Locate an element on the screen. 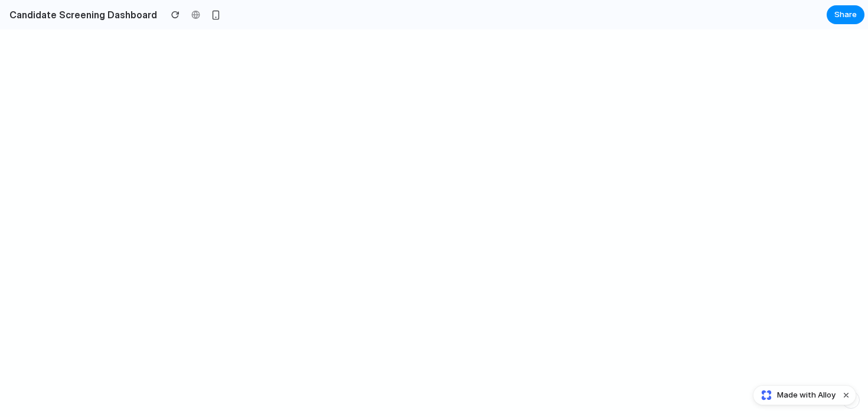 The width and height of the screenshot is (868, 417). a: Made with Alloy is located at coordinates (795, 395).